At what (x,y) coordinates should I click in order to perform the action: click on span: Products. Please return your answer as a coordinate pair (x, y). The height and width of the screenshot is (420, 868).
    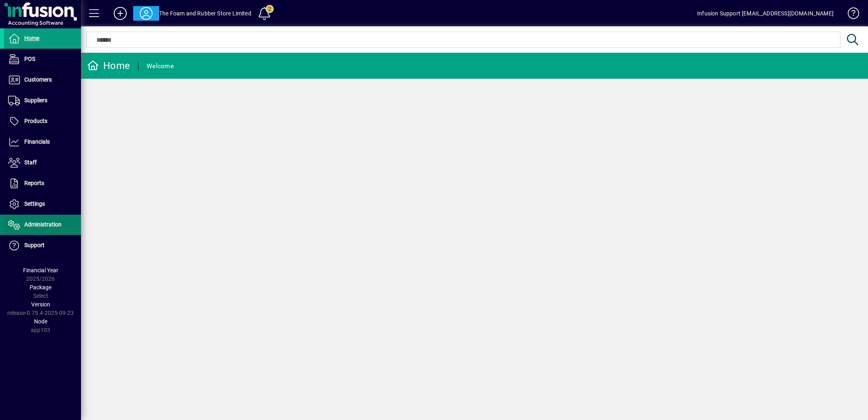
    Looking at the image, I should click on (36, 121).